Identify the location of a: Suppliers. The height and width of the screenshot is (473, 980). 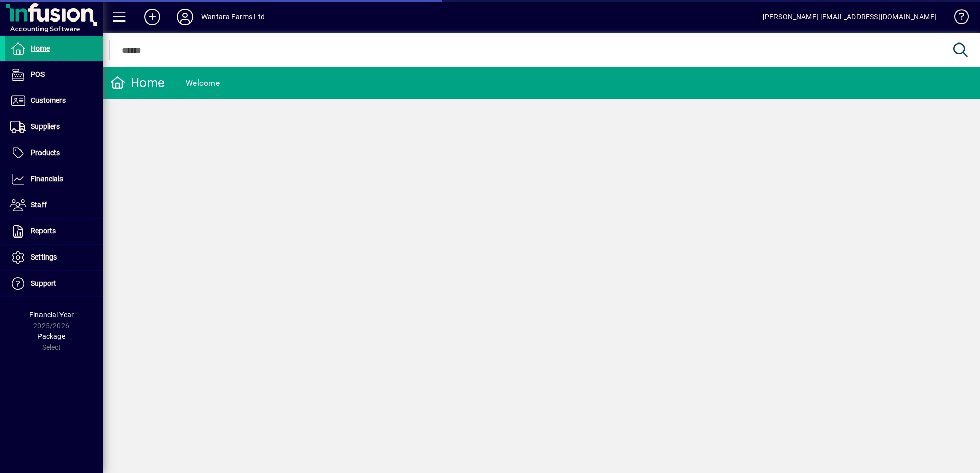
(54, 127).